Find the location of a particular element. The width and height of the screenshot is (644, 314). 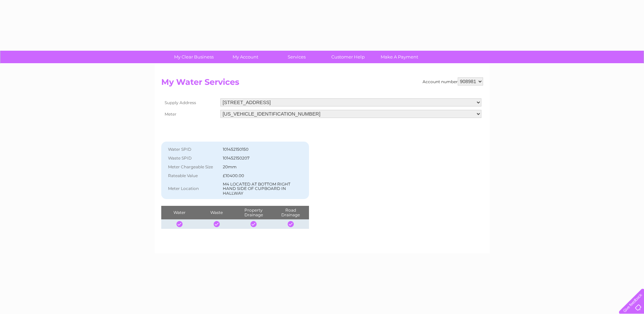

td: £10400.00 is located at coordinates (263, 176).